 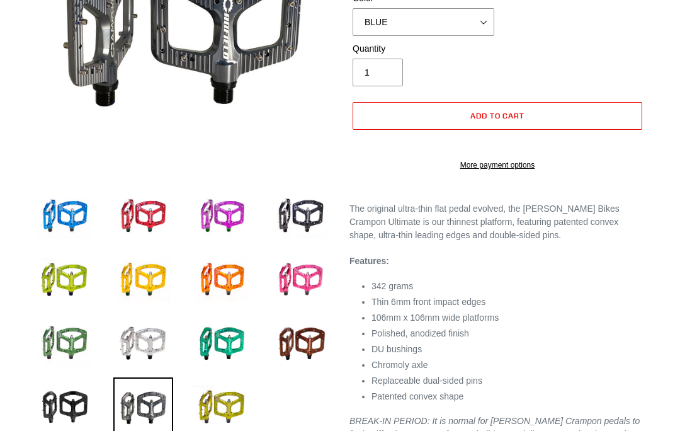 What do you see at coordinates (508, 349) in the screenshot?
I see `li: DU bushings` at bounding box center [508, 349].